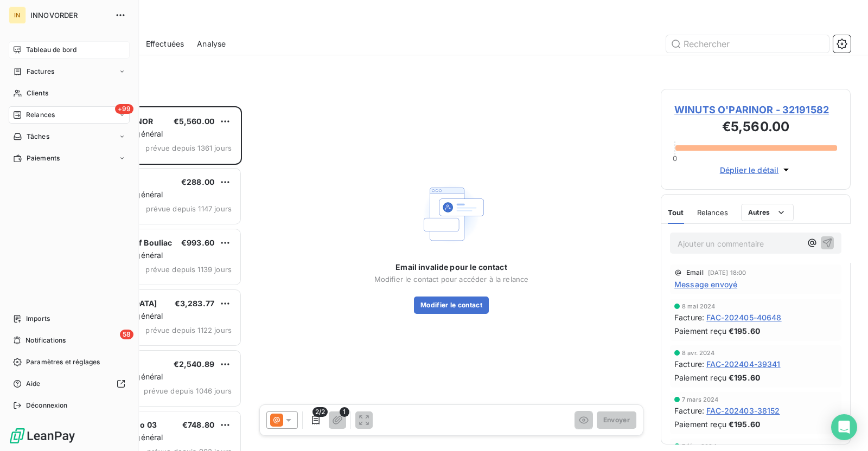 The width and height of the screenshot is (868, 451). Describe the element at coordinates (188, 330) in the screenshot. I see `span: prévue depuis 1122 jours` at that location.